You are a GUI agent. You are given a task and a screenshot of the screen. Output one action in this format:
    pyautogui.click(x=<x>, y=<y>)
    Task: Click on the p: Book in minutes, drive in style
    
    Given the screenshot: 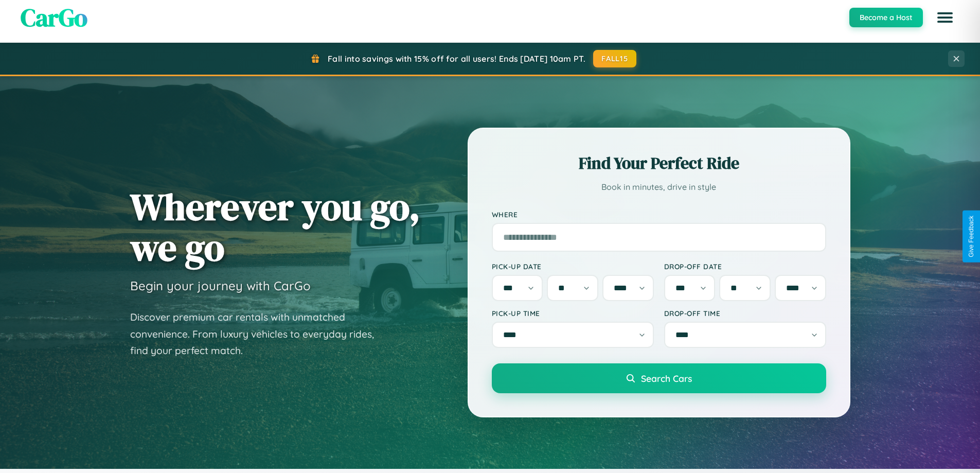 What is the action you would take?
    pyautogui.click(x=659, y=187)
    